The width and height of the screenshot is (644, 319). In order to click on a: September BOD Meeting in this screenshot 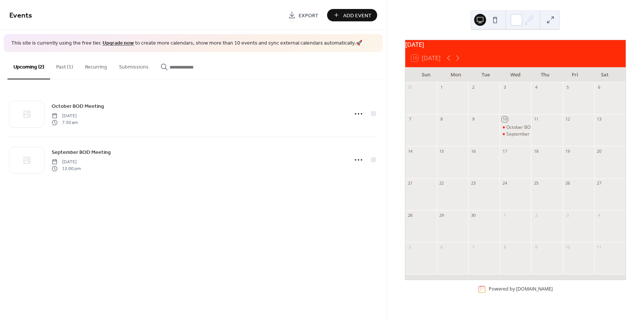, I will do `click(81, 152)`.